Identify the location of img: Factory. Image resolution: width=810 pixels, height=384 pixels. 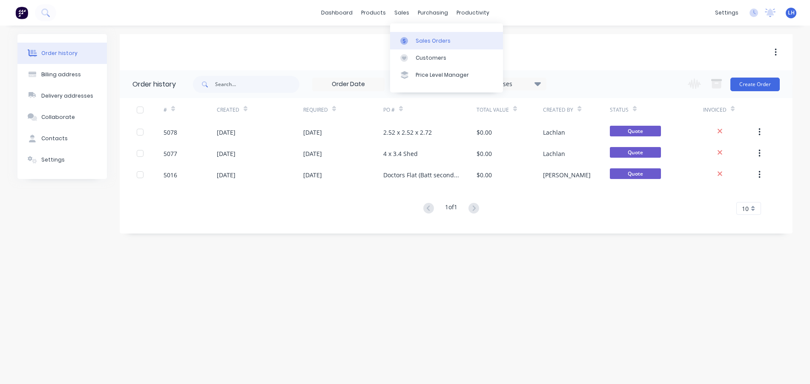
(22, 13).